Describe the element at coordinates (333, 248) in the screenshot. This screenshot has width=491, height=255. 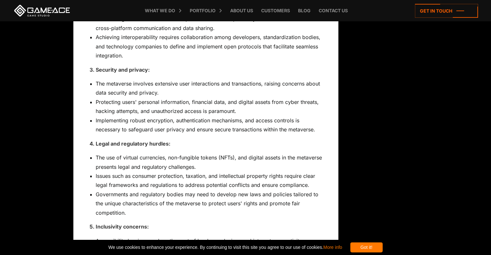
I see `a: More info` at that location.